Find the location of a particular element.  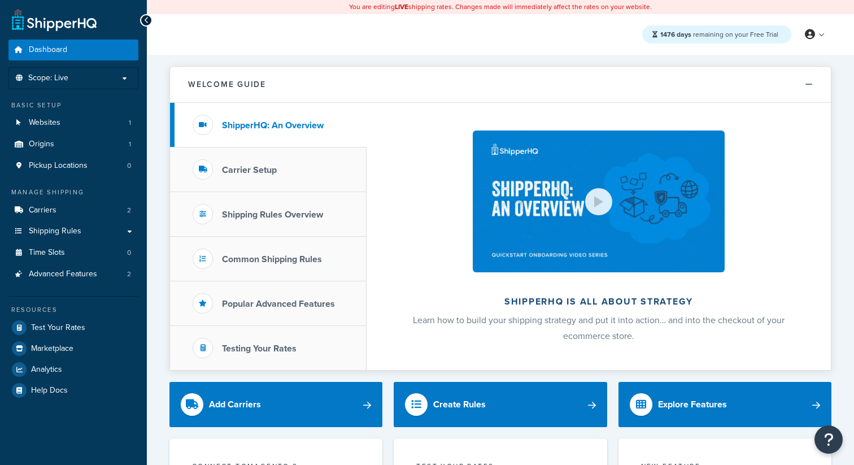

li: Advanced Features is located at coordinates (73, 274).